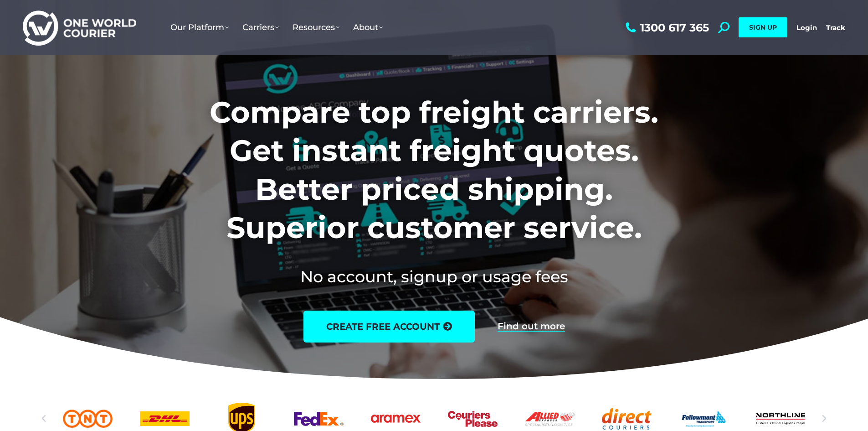 The width and height of the screenshot is (868, 431). I want to click on a: Carriers, so click(260, 27).